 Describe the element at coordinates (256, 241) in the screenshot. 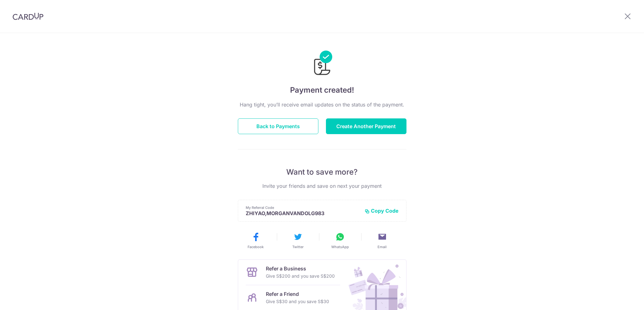

I see `button: Facebook` at that location.